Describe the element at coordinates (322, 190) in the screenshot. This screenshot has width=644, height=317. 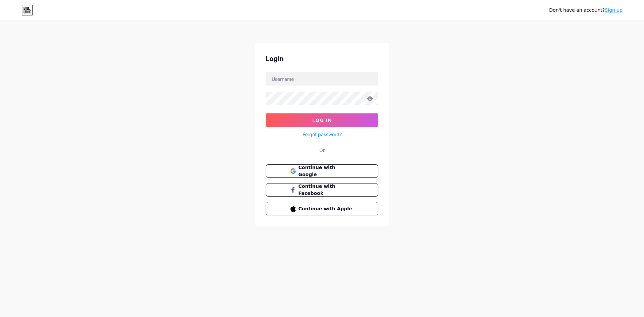
I see `a: Continue with Facebook` at that location.